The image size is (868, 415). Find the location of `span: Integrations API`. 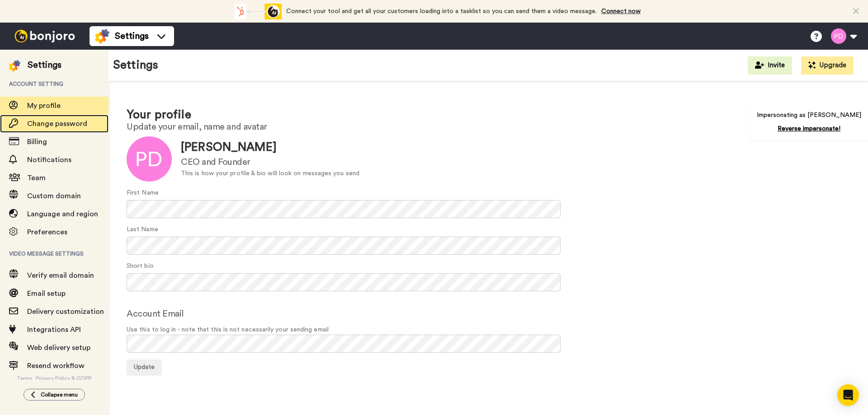

span: Integrations API is located at coordinates (54, 329).